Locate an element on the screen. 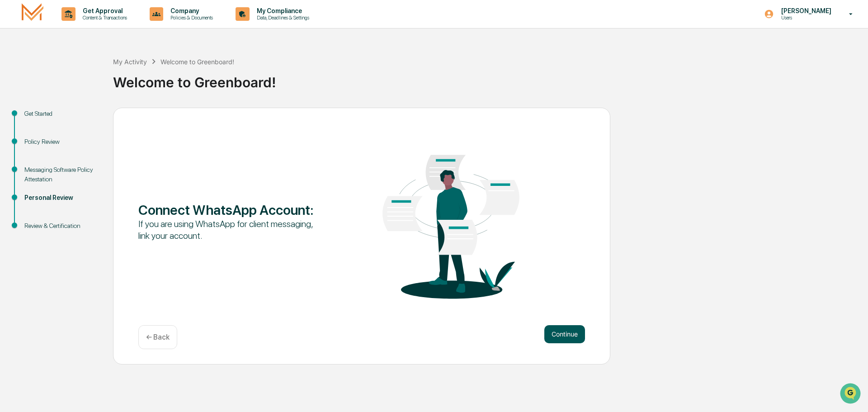 The width and height of the screenshot is (868, 412). span: Pylon is located at coordinates (99, 157).